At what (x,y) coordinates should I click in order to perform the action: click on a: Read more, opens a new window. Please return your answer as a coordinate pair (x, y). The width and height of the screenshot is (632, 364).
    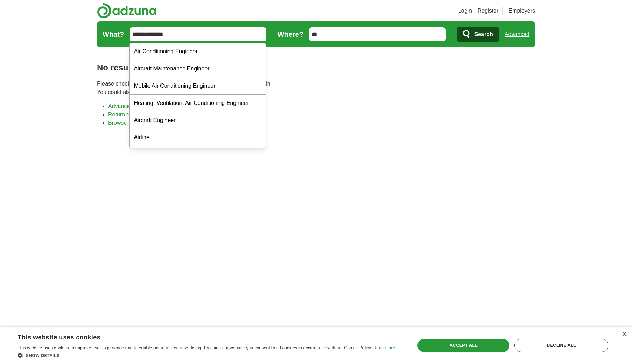
    Looking at the image, I should click on (384, 348).